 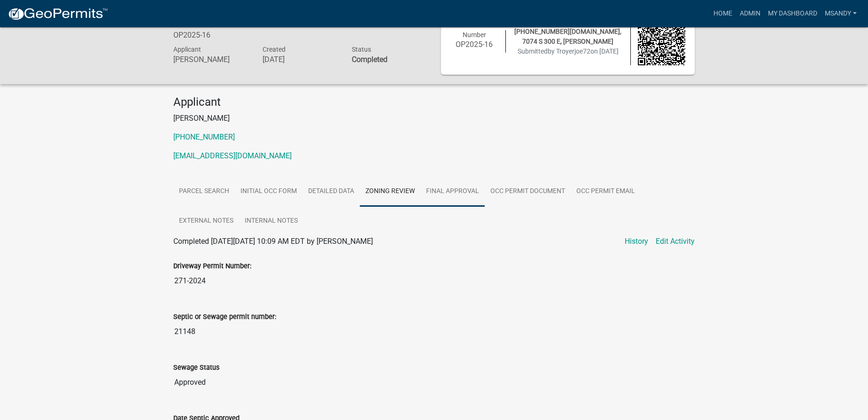 I want to click on span: Applicant, so click(x=187, y=49).